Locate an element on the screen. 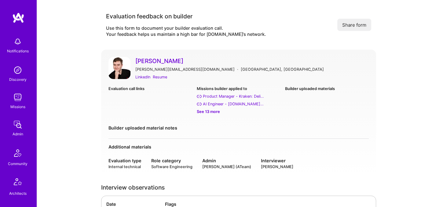  img: discovery is located at coordinates (18, 70).